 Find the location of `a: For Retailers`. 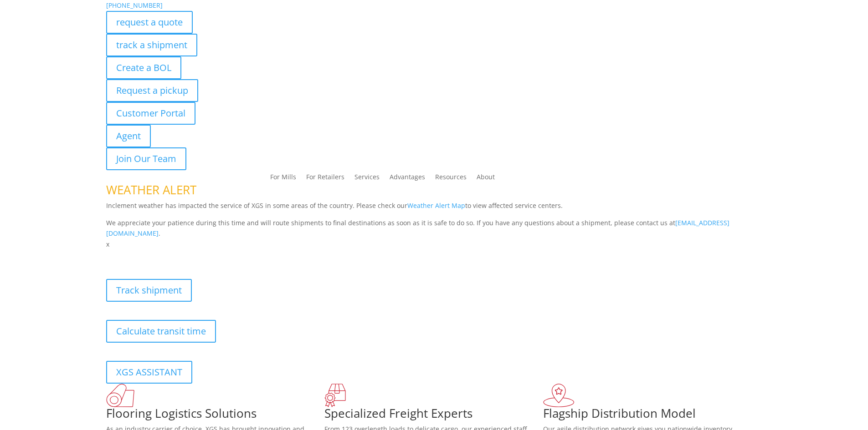

a: For Retailers is located at coordinates (326, 179).